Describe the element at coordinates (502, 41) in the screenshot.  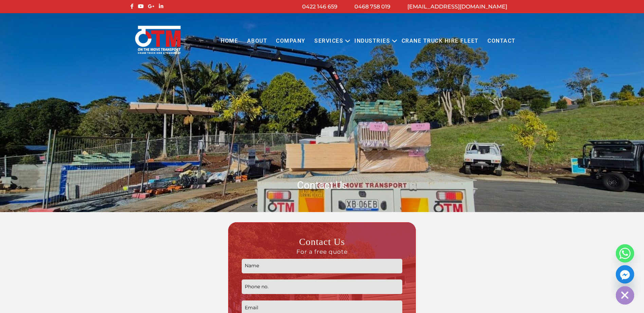
I see `a: Contact` at that location.